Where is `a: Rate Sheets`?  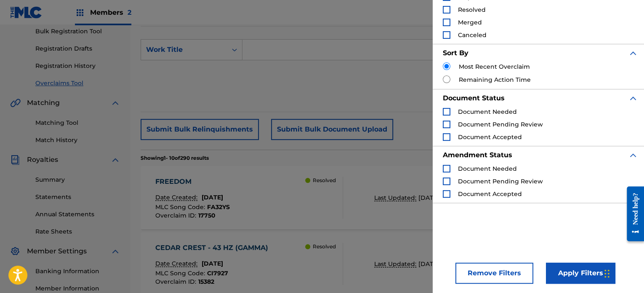 a: Rate Sheets is located at coordinates (78, 231).